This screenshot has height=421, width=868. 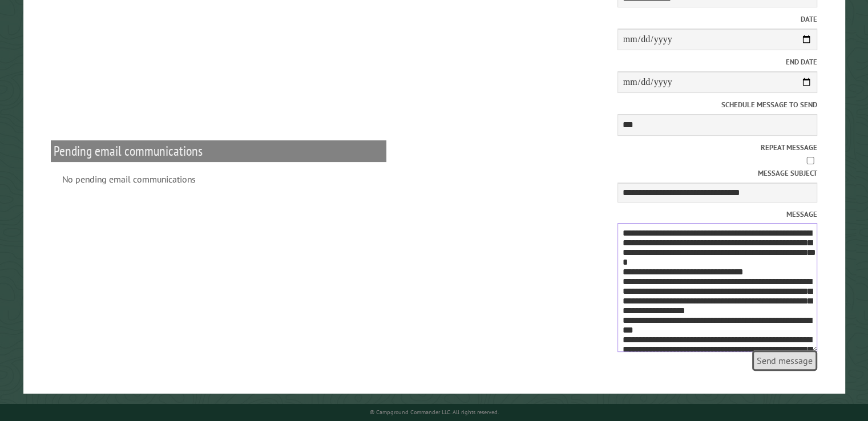 I want to click on label: Date, so click(x=603, y=19).